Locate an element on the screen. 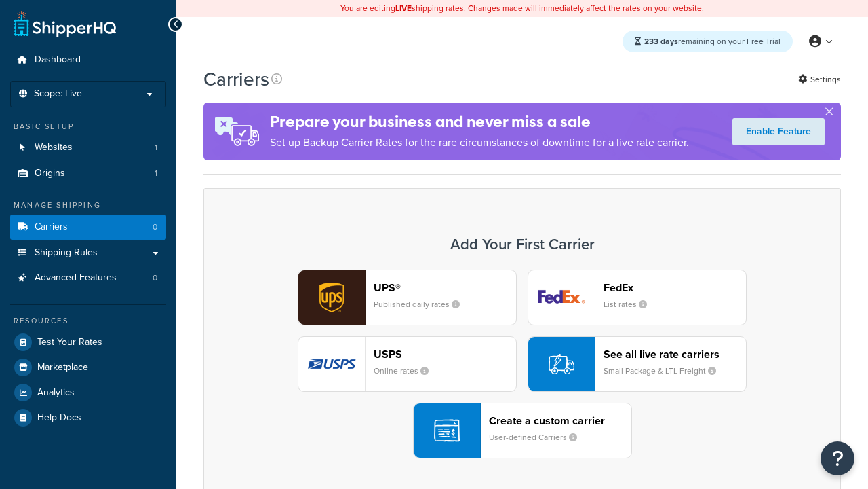 The height and width of the screenshot is (489, 868). div: Manage Shipping is located at coordinates (88, 205).